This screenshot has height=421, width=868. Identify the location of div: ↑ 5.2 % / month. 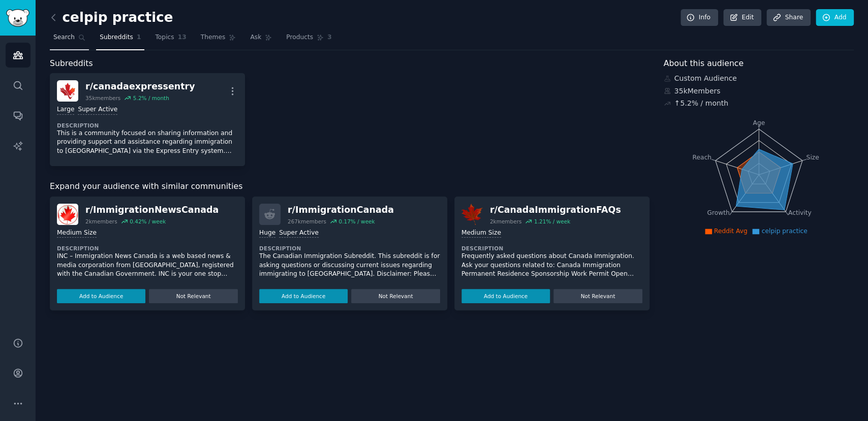
(701, 103).